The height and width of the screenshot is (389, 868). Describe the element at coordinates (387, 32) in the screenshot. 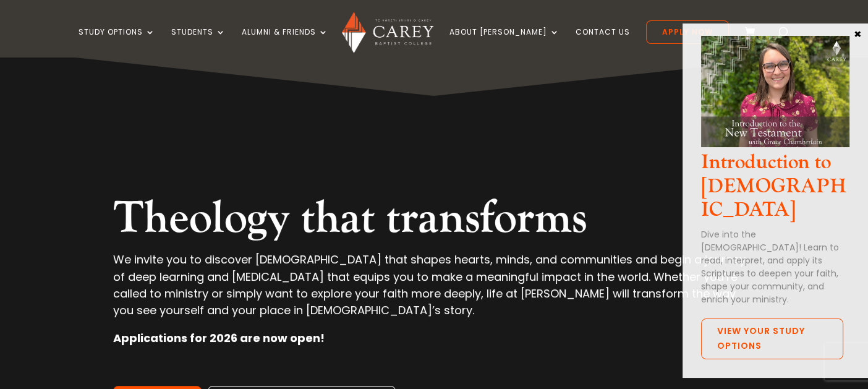

I see `img: Carey Baptist College` at that location.